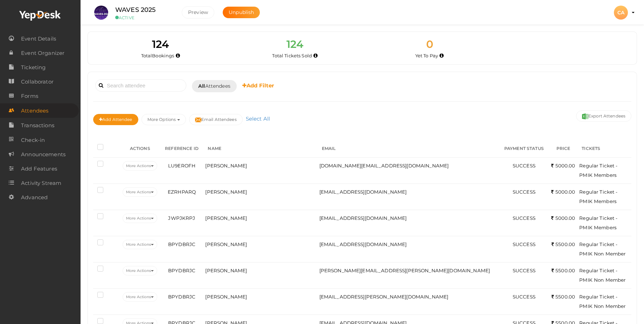  Describe the element at coordinates (198, 120) in the screenshot. I see `img: mail-filled.svg` at that location.